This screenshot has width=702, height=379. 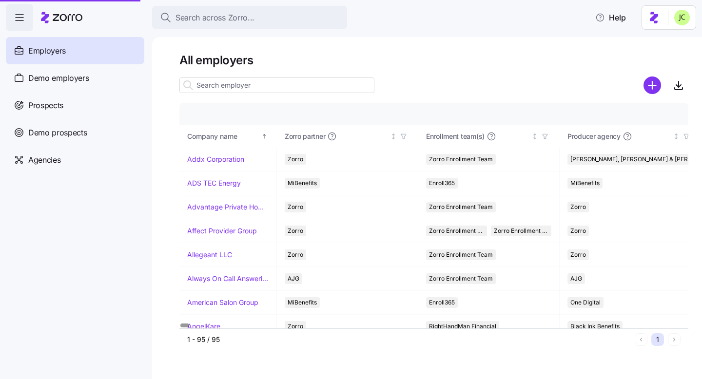 What do you see at coordinates (521, 231) in the screenshot?
I see `span: Zorro Enrollment Experts` at bounding box center [521, 231].